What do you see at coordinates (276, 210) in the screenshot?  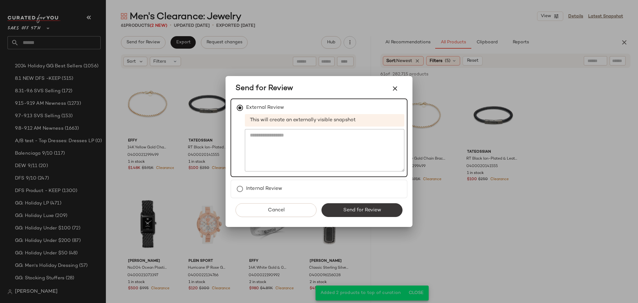 I see `span: Cancel` at bounding box center [276, 210].